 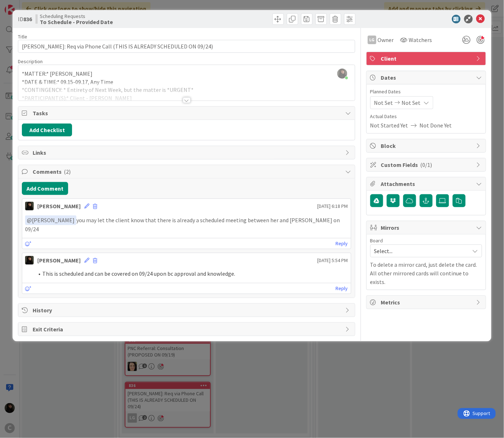 I want to click on span: Mirrors, so click(x=427, y=227).